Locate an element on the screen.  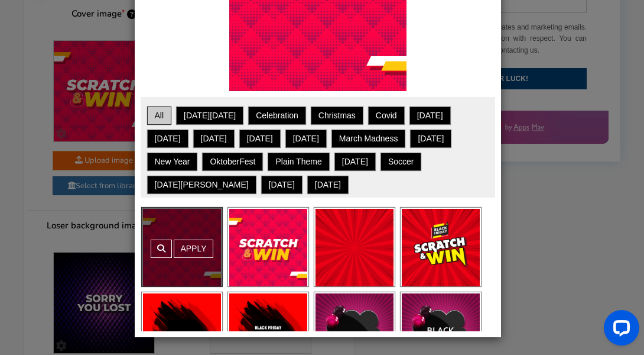
a: Christmas is located at coordinates (337, 115).